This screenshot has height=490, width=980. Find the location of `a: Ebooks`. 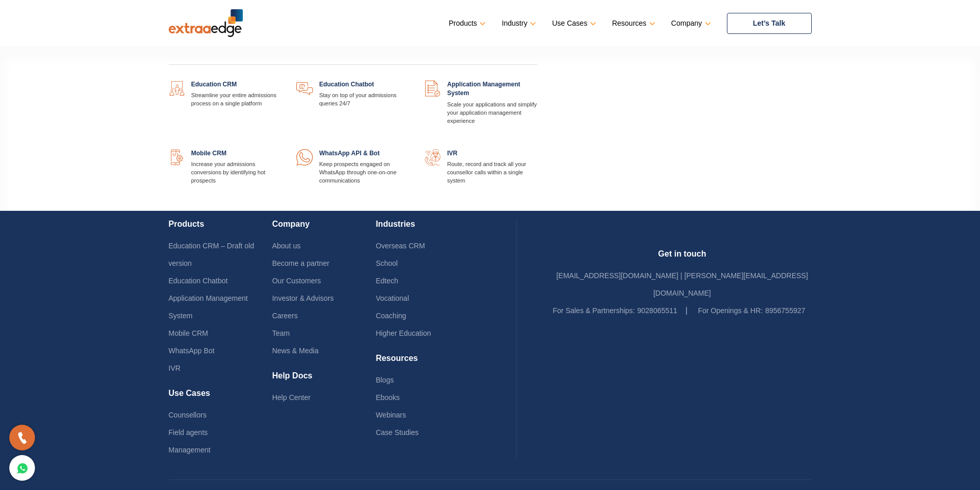

a: Ebooks is located at coordinates (387, 398).